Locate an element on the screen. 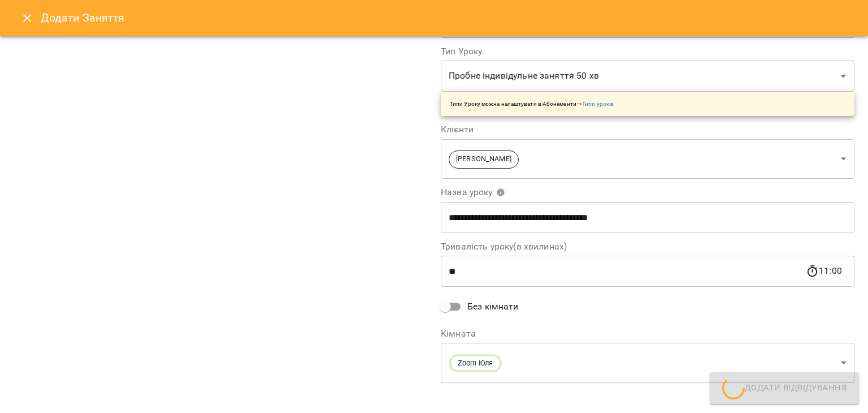  div: Zoom Юля is located at coordinates (648, 363).